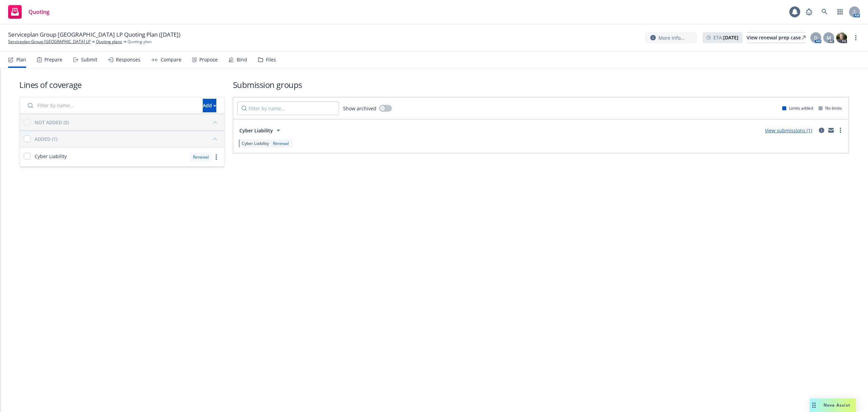  Describe the element at coordinates (797, 108) in the screenshot. I see `div: Limits added` at that location.